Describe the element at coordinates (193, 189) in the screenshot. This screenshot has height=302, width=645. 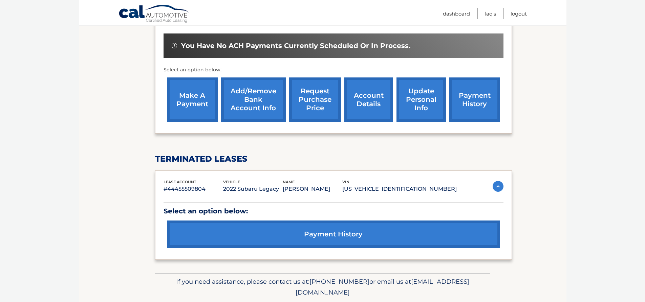
I see `p: #44455509804` at that location.